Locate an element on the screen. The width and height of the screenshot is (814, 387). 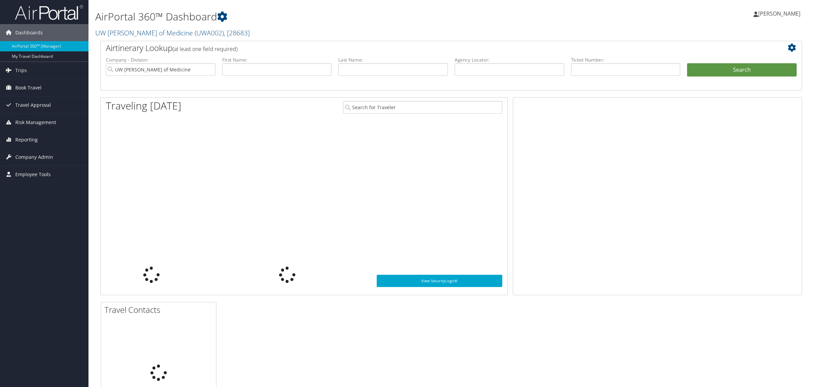
h1: AirPortal 360™ Dashboard is located at coordinates (333, 17).